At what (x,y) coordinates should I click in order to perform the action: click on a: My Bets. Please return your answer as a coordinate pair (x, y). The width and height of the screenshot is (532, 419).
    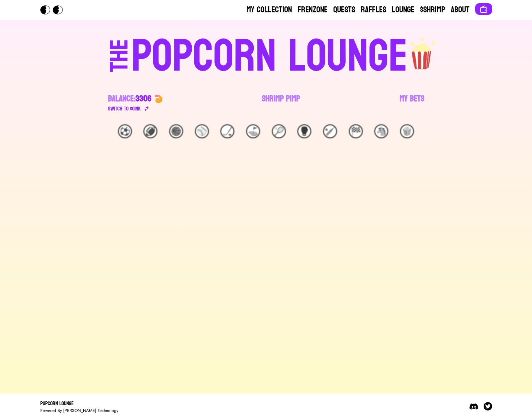
    Looking at the image, I should click on (412, 103).